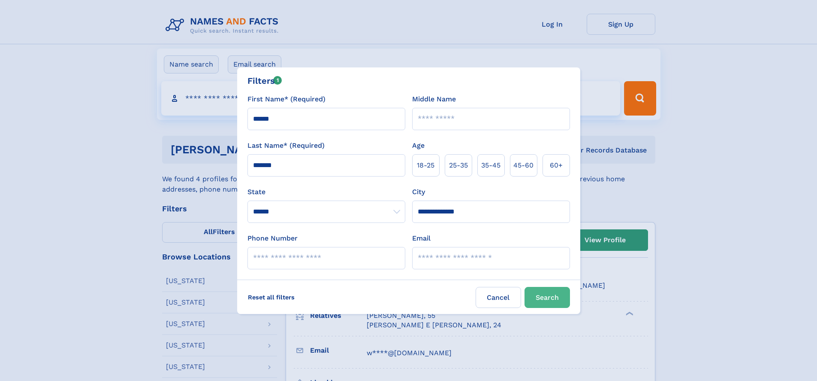 The image size is (817, 381). What do you see at coordinates (327, 192) in the screenshot?
I see `label: State` at bounding box center [327, 192].